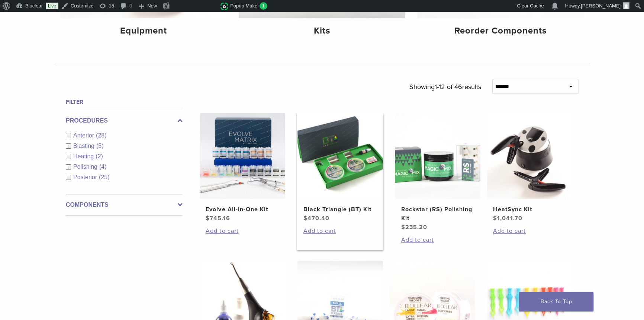 The image size is (644, 320). I want to click on bdi: 1,041.70, so click(508, 218).